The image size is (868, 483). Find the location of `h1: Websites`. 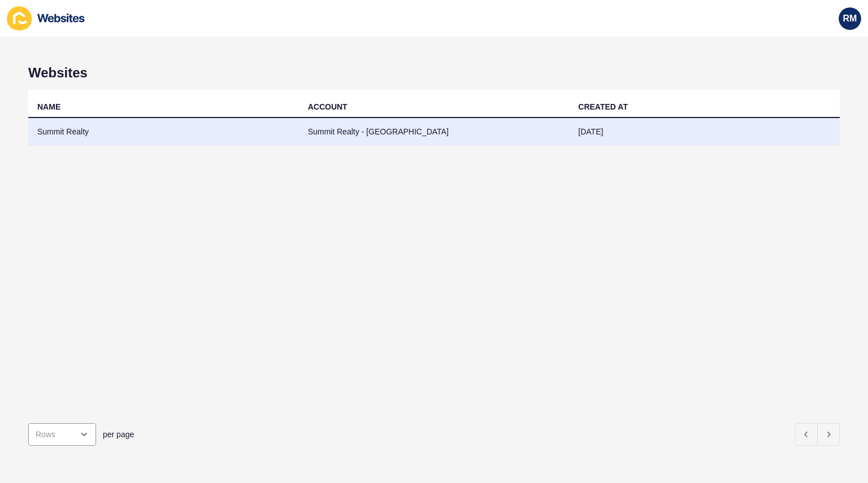

h1: Websites is located at coordinates (434, 73).